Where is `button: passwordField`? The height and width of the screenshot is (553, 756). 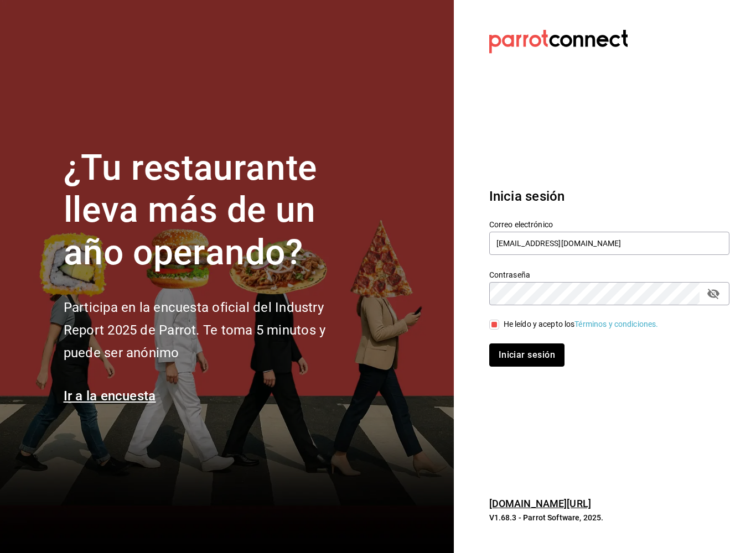
button: passwordField is located at coordinates (713, 294).